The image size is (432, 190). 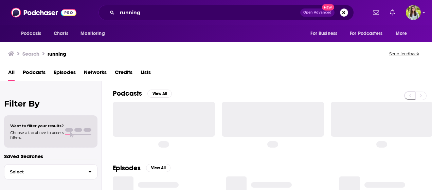 I want to click on p: Saved Searches, so click(x=51, y=156).